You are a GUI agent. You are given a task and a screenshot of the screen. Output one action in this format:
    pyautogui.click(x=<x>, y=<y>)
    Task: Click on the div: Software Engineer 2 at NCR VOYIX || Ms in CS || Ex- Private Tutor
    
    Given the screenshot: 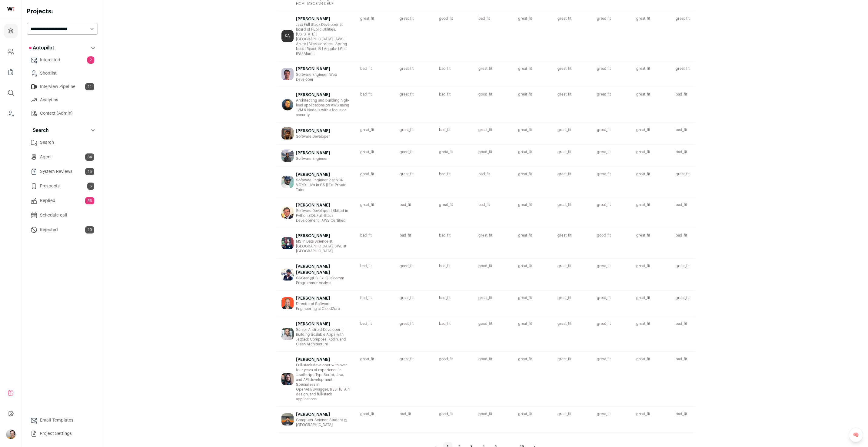 What is the action you would take?
    pyautogui.click(x=323, y=185)
    